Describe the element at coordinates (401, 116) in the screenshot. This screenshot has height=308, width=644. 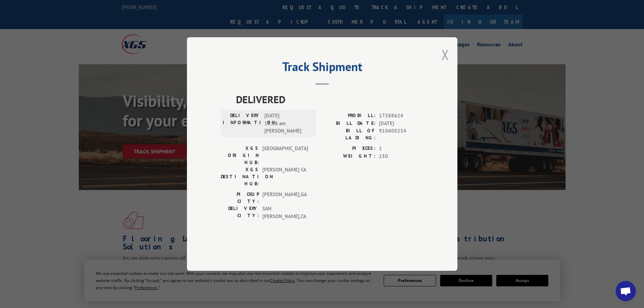
I see `span: 17588624` at that location.